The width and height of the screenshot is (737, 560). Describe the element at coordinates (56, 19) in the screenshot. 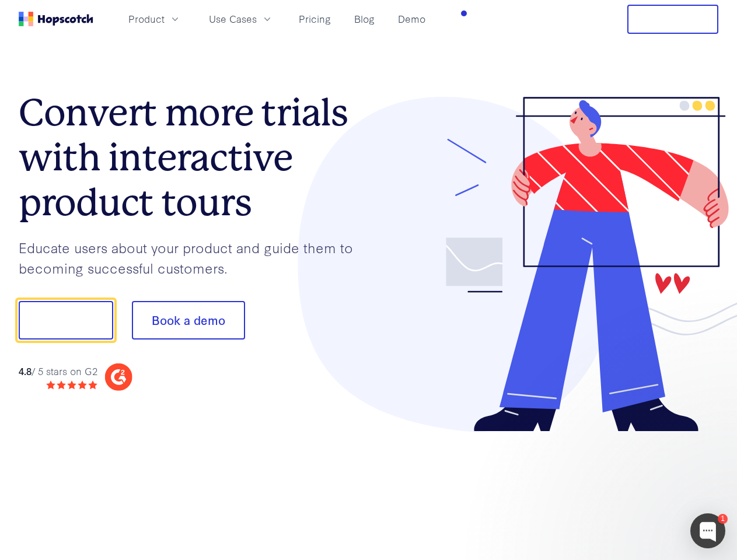

I see `a: Home` at that location.